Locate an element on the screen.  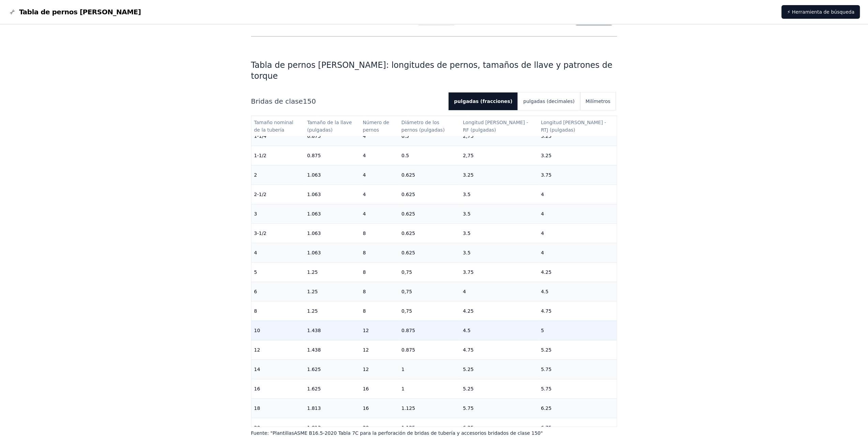
th: Longitud del perno - RF (pulgadas) is located at coordinates (499, 126).